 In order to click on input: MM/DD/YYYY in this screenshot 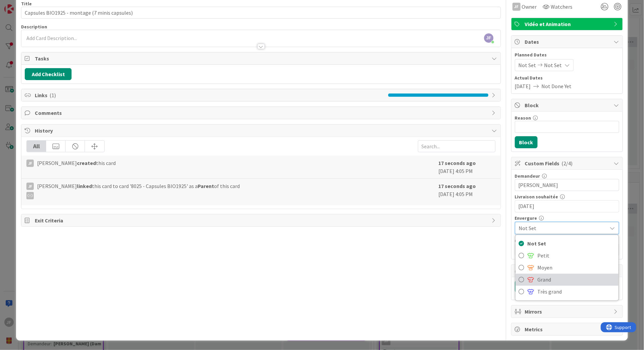, I will do `click(567, 206)`.